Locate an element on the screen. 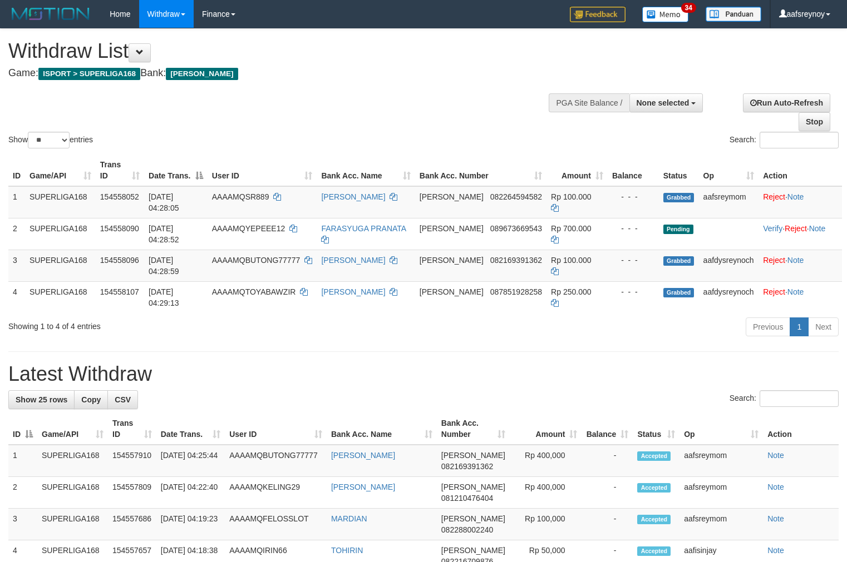  span: None selected is located at coordinates (662, 103).